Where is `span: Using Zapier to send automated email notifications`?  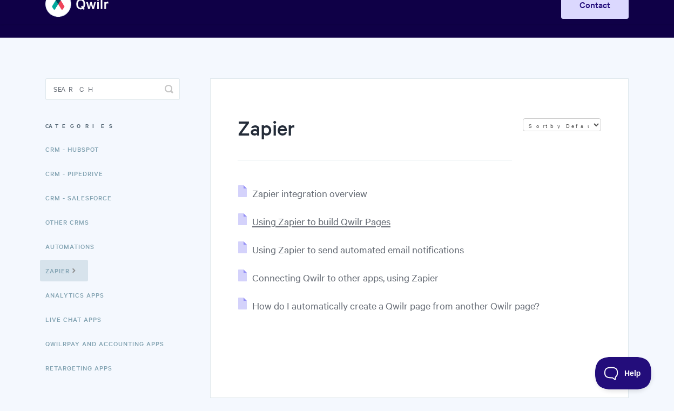
span: Using Zapier to send automated email notifications is located at coordinates (358, 249).